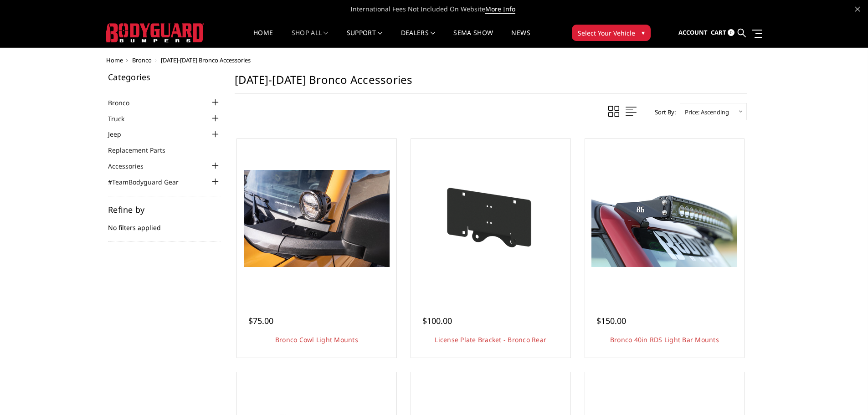  Describe the element at coordinates (718, 33) in the screenshot. I see `span: Cart` at that location.